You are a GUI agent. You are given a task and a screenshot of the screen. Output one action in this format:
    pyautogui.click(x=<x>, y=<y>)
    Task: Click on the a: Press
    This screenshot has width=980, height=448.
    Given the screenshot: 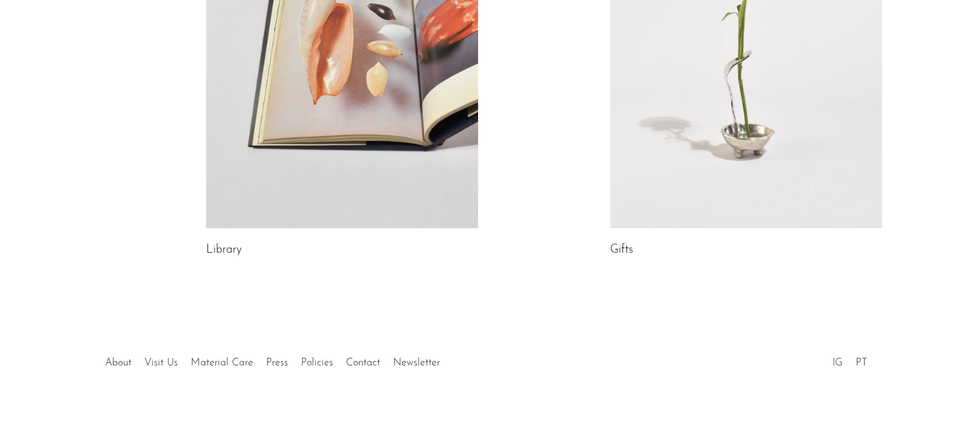 What is the action you would take?
    pyautogui.click(x=277, y=363)
    